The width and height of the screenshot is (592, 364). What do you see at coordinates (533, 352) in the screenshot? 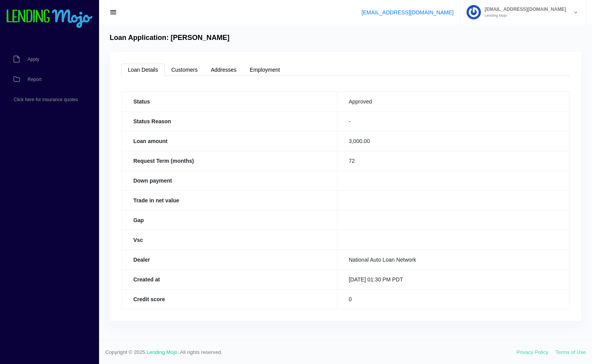
I see `a: Privacy Policy` at bounding box center [533, 352].